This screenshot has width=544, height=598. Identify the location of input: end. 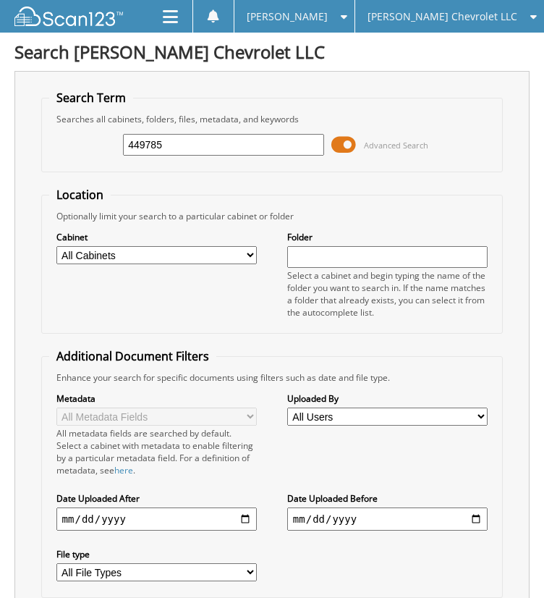
(388, 519).